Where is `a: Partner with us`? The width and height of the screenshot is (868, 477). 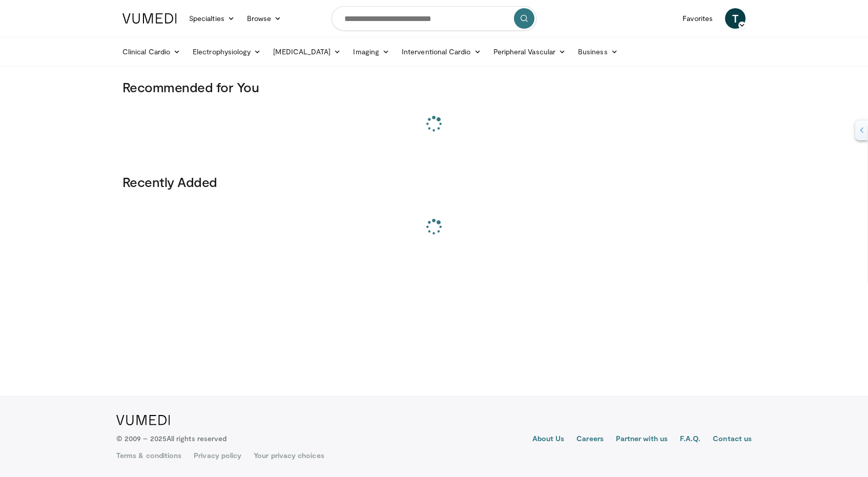
a: Partner with us is located at coordinates (642, 440).